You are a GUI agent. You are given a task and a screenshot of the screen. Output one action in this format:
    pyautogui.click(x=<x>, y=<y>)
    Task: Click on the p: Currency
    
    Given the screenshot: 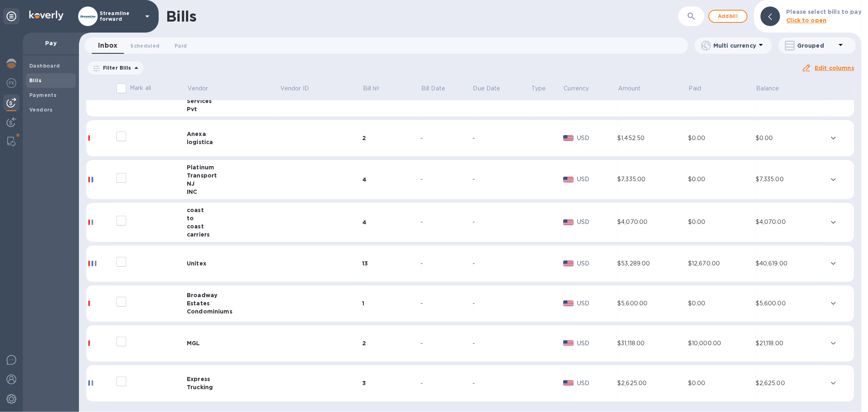 What is the action you would take?
    pyautogui.click(x=577, y=88)
    